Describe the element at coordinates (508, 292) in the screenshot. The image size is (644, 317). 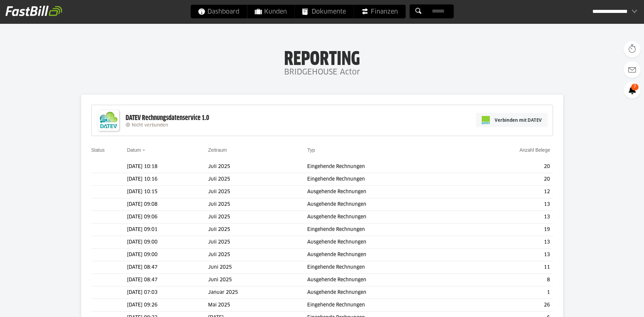
I see `td: 1` at that location.